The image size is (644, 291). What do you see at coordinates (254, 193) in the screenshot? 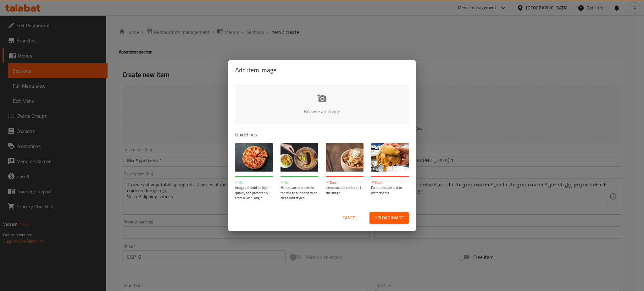
I see `p: Images should be high-quality and preferably from a wide-angle` at bounding box center [254, 193].